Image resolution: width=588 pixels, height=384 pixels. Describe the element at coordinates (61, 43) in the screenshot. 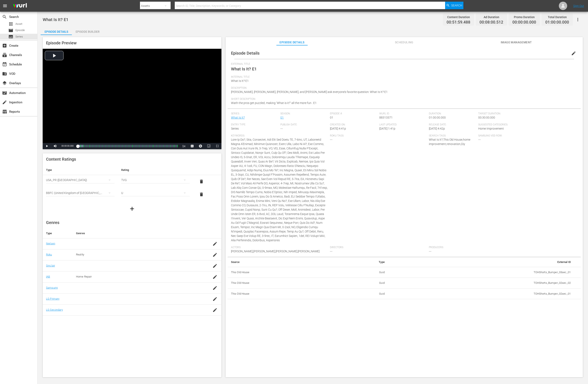

I see `span: Episode Preview` at that location.